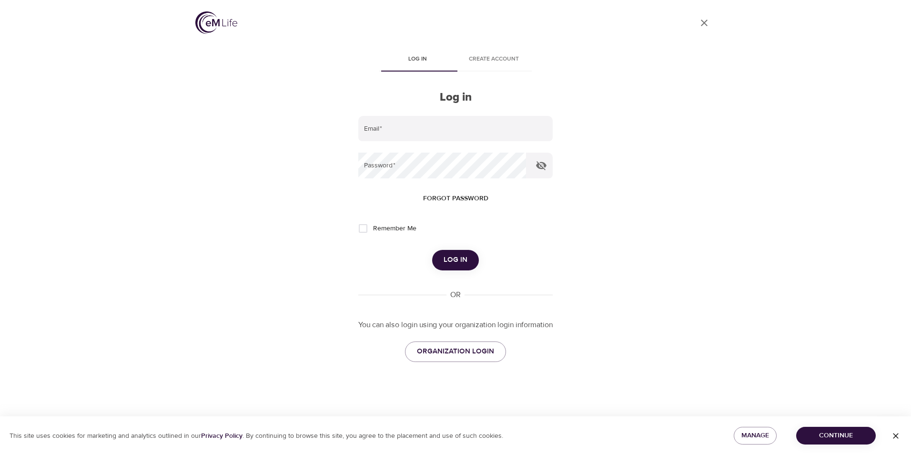 Image resolution: width=911 pixels, height=455 pixels. Describe the element at coordinates (836, 435) in the screenshot. I see `span: Continue` at that location.